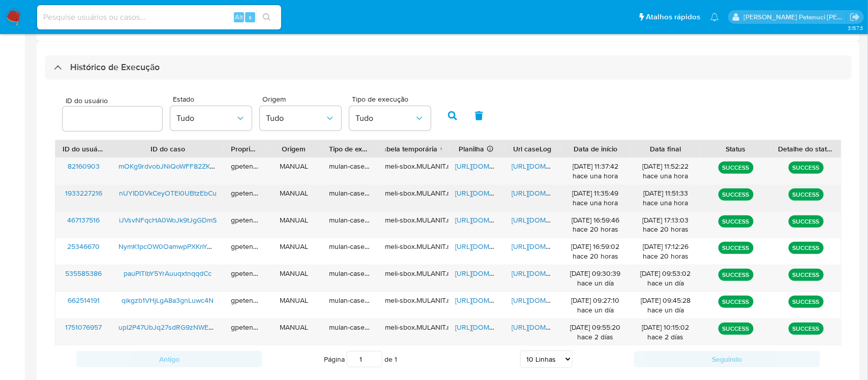 Image resolution: width=868 pixels, height=380 pixels. I want to click on span: s, so click(250, 17).